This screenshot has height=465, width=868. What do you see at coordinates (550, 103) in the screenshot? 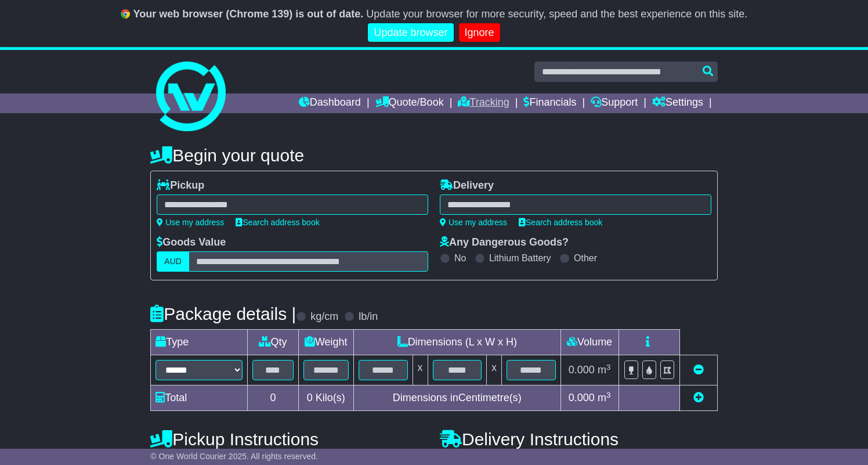
I see `a: Financials` at bounding box center [550, 103].